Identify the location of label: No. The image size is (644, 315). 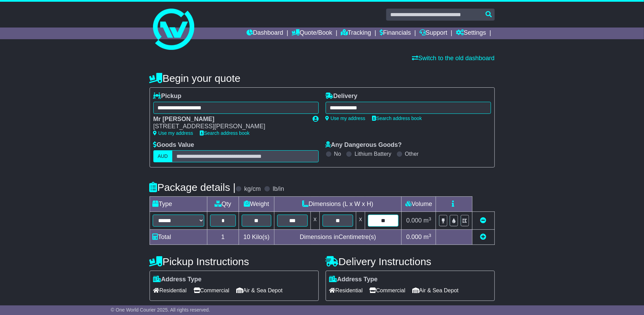
(338, 154).